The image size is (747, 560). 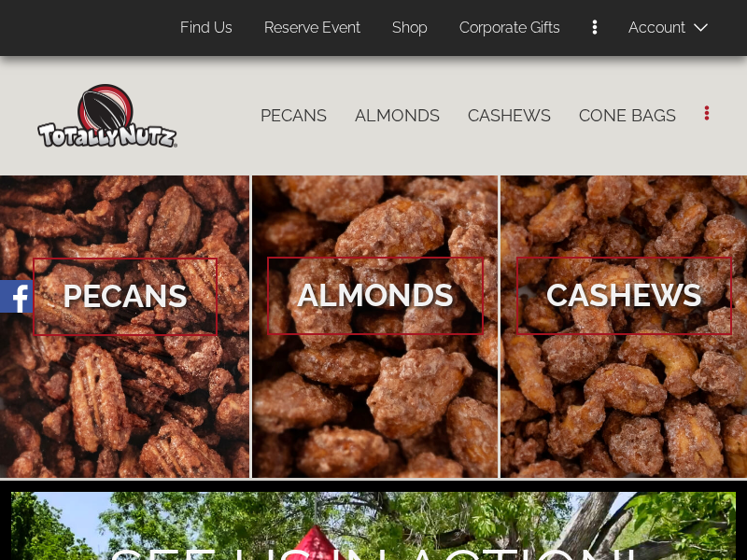 What do you see at coordinates (509, 28) in the screenshot?
I see `a: Corporate Gifts` at bounding box center [509, 28].